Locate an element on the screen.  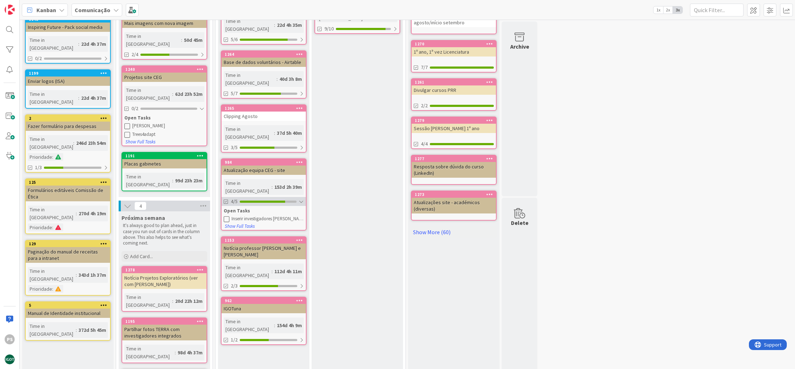
div: Formulários editáveis Comissão de Ética is located at coordinates (68, 193).